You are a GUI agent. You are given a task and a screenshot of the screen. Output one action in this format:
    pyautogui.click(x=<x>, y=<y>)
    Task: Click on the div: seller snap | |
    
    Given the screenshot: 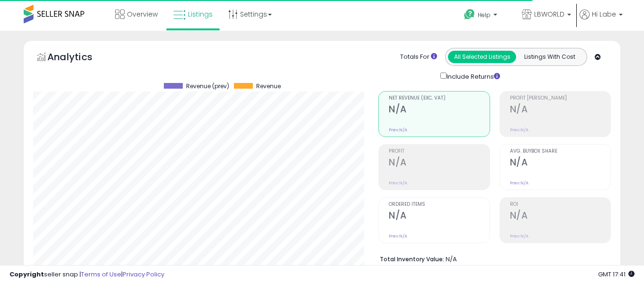 What is the action you would take?
    pyautogui.click(x=86, y=275)
    